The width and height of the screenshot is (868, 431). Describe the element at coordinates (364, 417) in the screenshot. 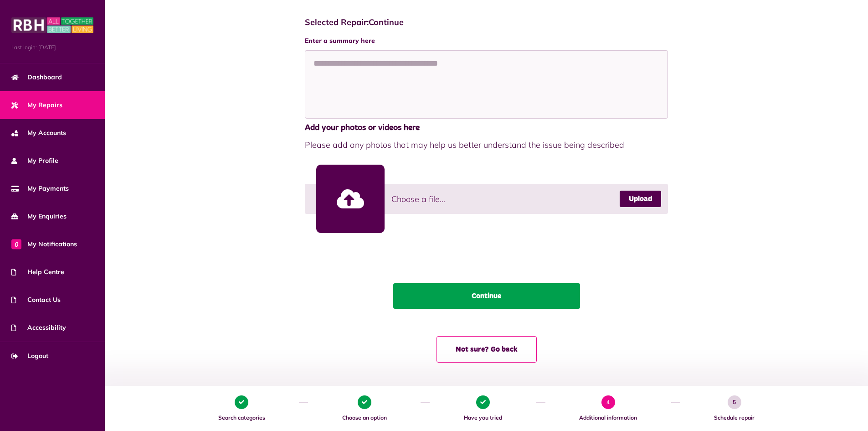

I see `span: Choose an option` at that location.